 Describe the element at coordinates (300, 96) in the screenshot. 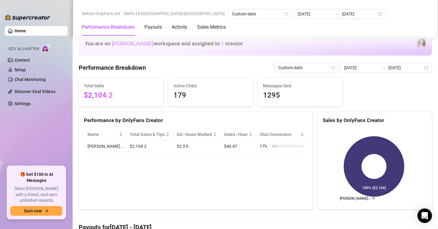

I see `span: 1295` at that location.